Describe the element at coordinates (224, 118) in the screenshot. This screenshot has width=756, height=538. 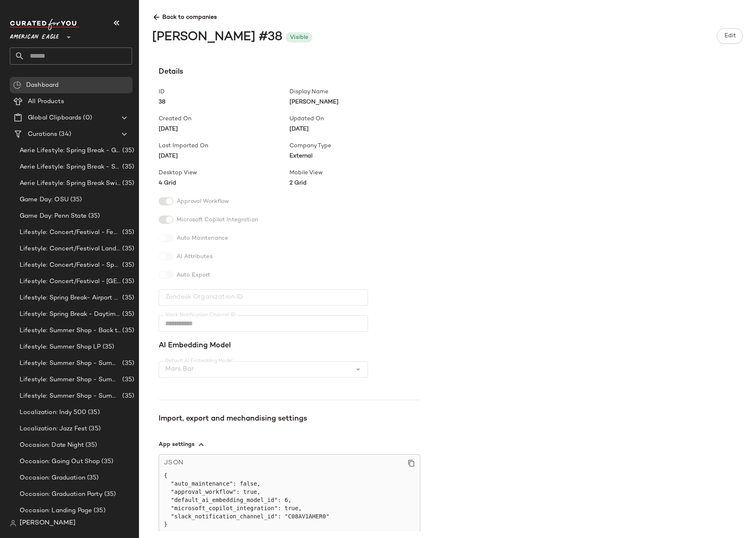
I see `span: Created On` at that location.